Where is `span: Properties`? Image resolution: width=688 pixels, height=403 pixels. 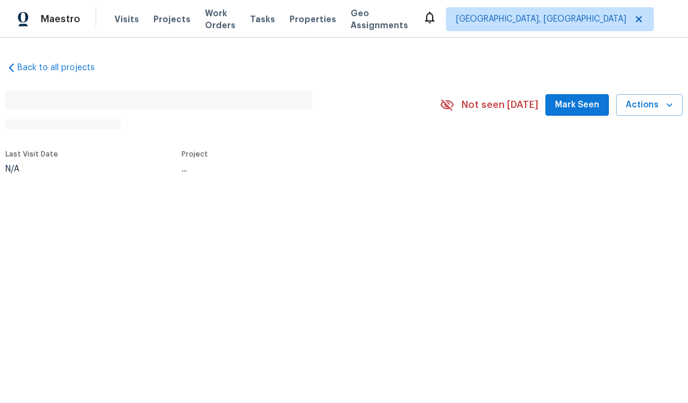
span: Properties is located at coordinates (313, 19).